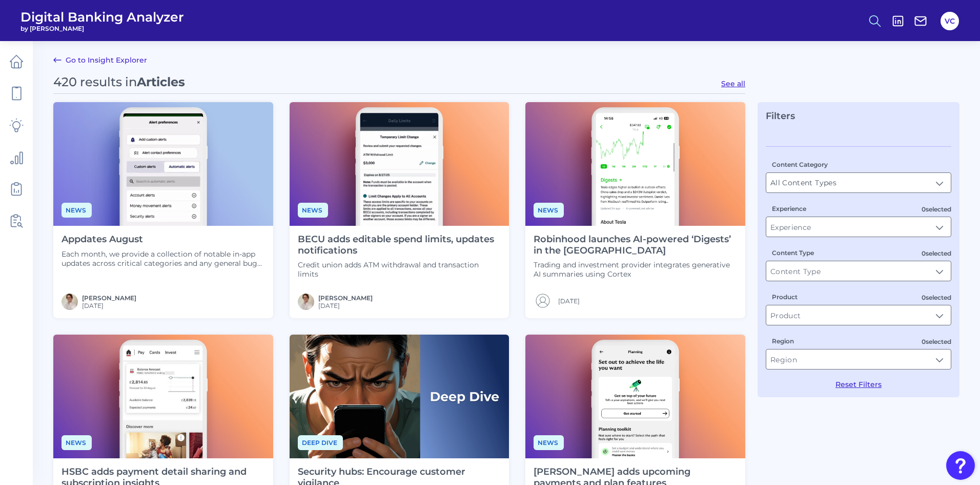  Describe the element at coordinates (793, 252) in the screenshot. I see `label: Content Type` at that location.